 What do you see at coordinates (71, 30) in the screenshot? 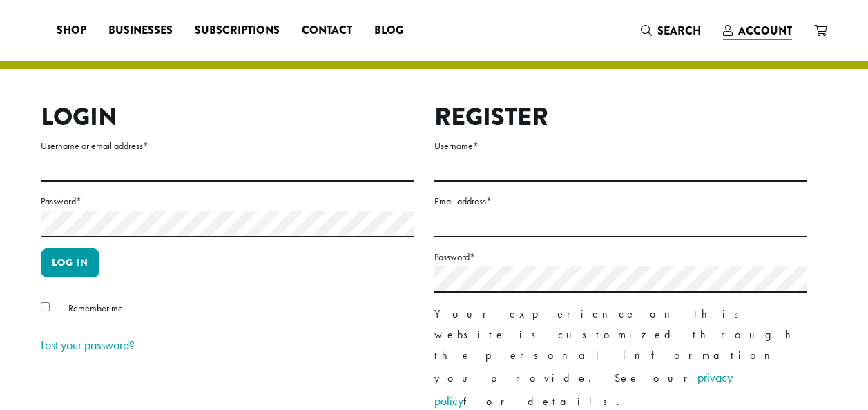
I see `a: Shop` at bounding box center [71, 30].